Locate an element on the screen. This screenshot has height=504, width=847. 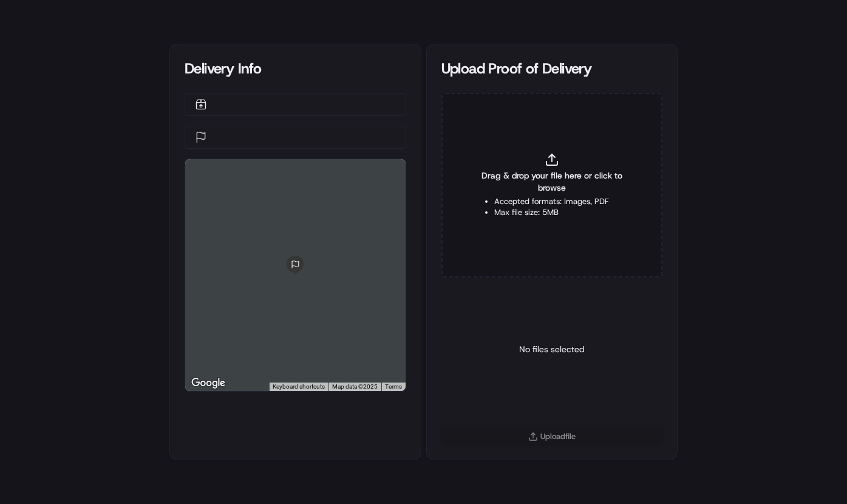
span: Map data ©2025 is located at coordinates (355, 386).